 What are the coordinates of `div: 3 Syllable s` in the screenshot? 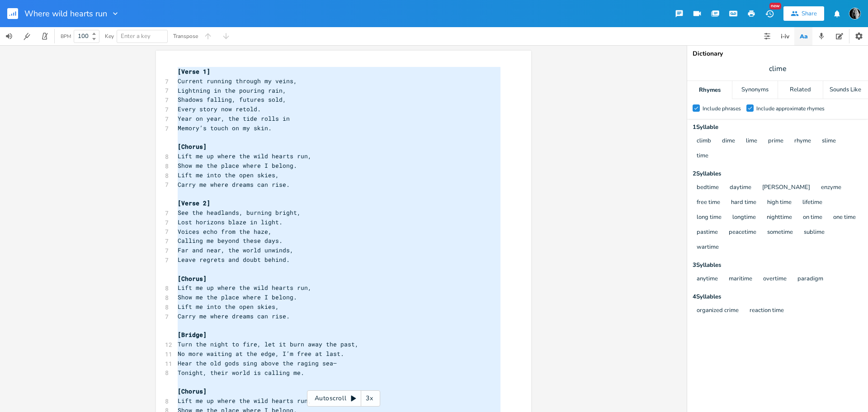 It's located at (777, 265).